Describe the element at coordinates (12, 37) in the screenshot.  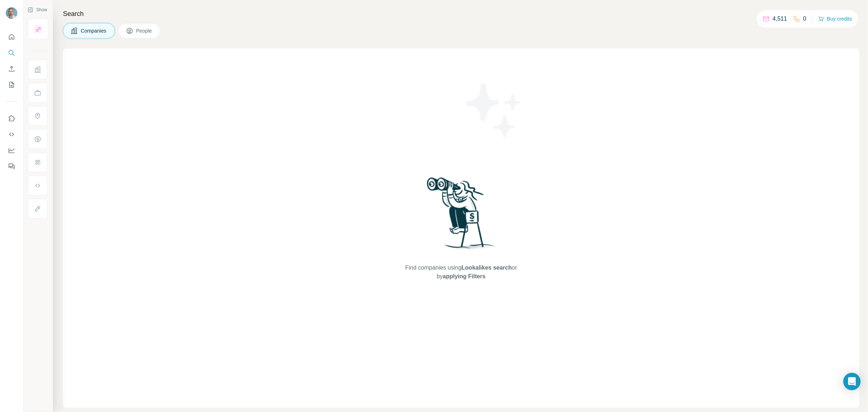
I see `button: Quick start` at that location.